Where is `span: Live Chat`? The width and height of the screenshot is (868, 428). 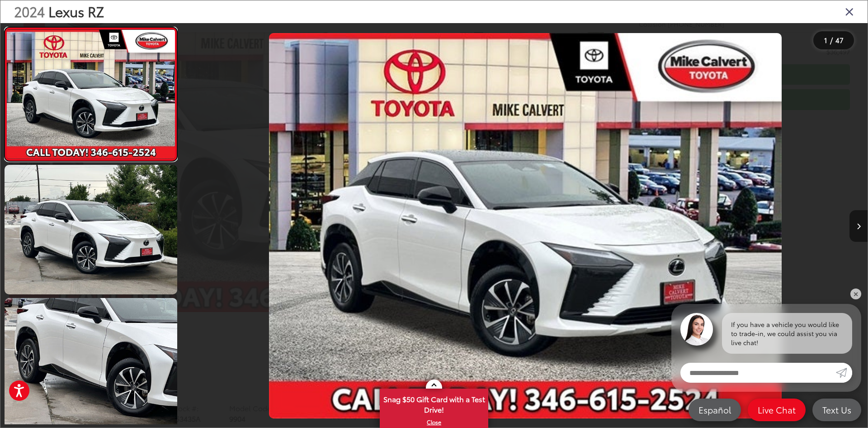
span: Live Chat is located at coordinates (777, 409).